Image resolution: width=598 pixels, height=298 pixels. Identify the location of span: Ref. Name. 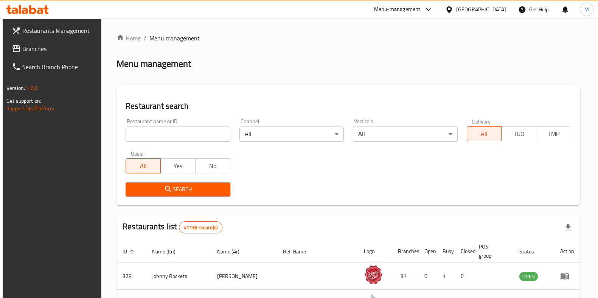
(299, 252).